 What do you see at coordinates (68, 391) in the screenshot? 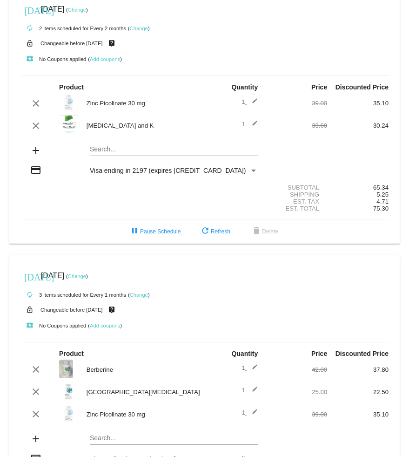
I see `img: Stress-B-Complex-label-v2.png` at bounding box center [68, 391].